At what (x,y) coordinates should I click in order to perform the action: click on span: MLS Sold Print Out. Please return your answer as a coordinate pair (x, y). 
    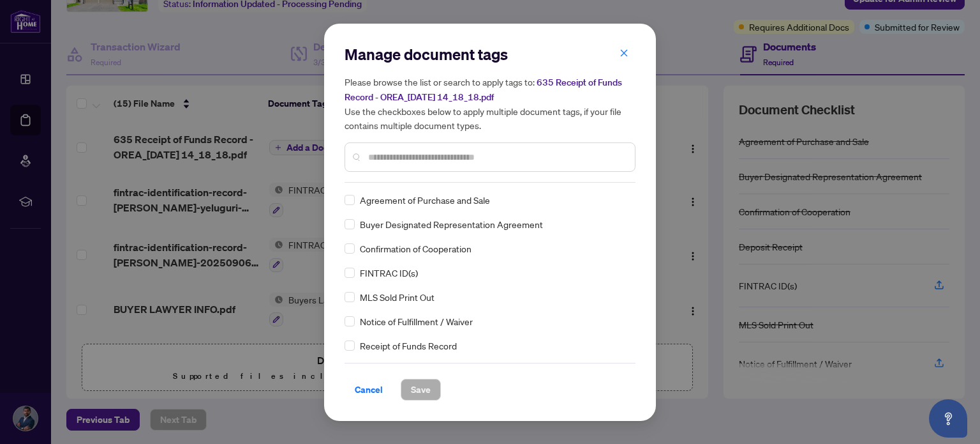
    Looking at the image, I should click on (397, 297).